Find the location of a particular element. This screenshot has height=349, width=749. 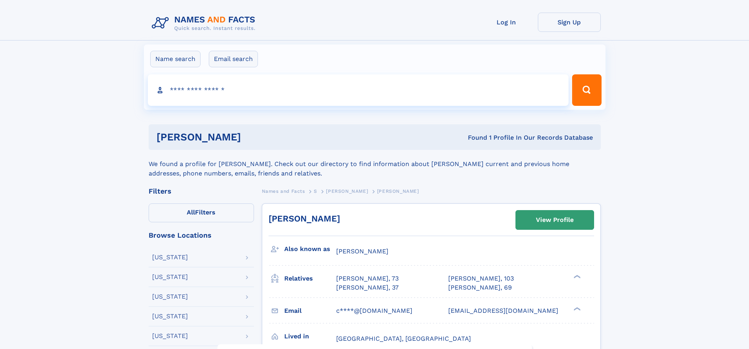

label: Filters is located at coordinates (201, 213).